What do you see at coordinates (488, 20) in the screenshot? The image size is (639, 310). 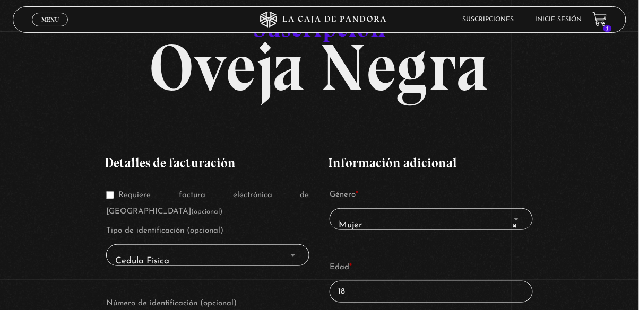 I see `a: Suscripciones` at bounding box center [488, 20].